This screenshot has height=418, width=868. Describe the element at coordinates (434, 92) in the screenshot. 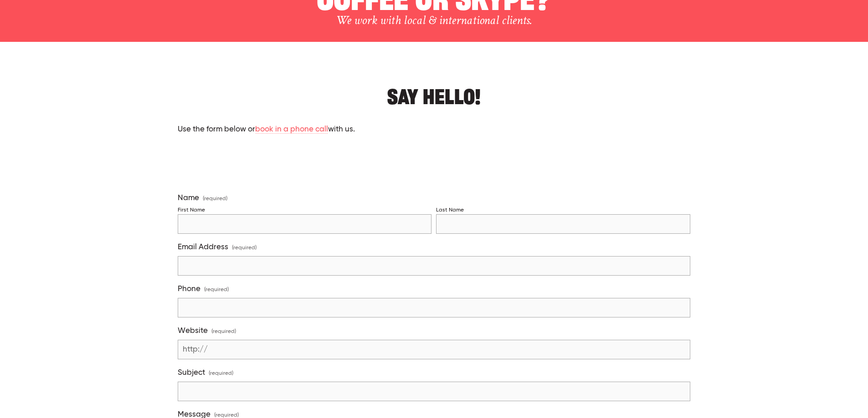

I see `h2: Say hello!` at that location.